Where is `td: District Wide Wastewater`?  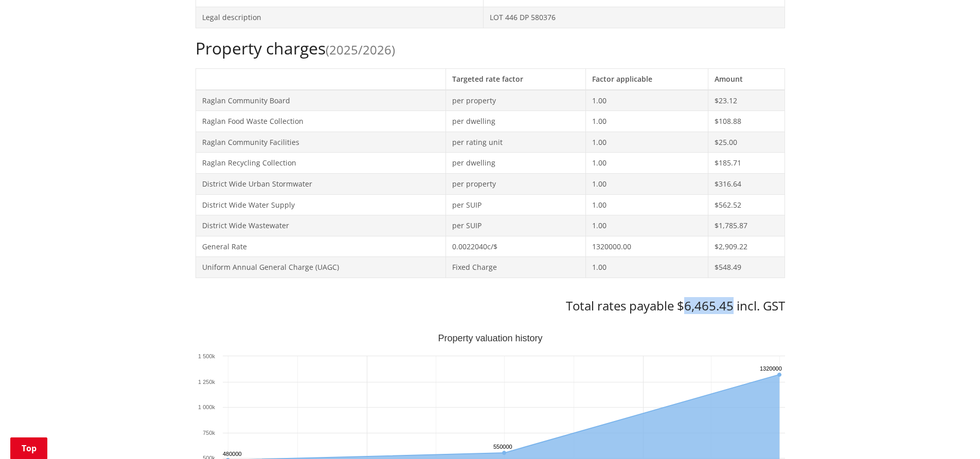
td: District Wide Wastewater is located at coordinates (320, 225).